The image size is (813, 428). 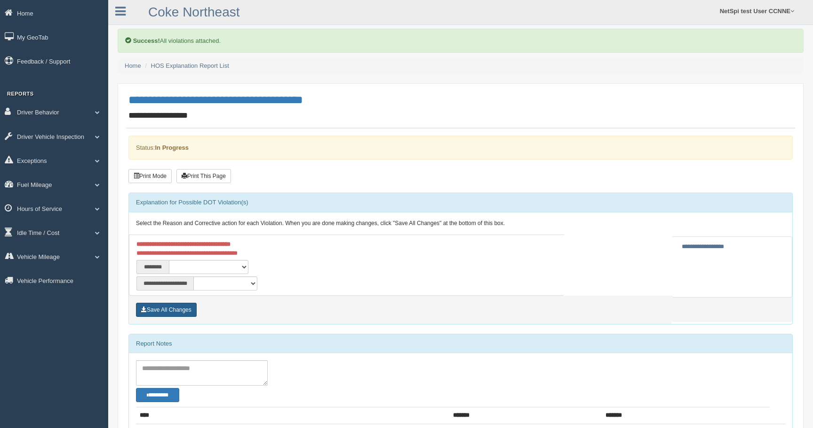 I want to click on strong: In Progress, so click(x=172, y=147).